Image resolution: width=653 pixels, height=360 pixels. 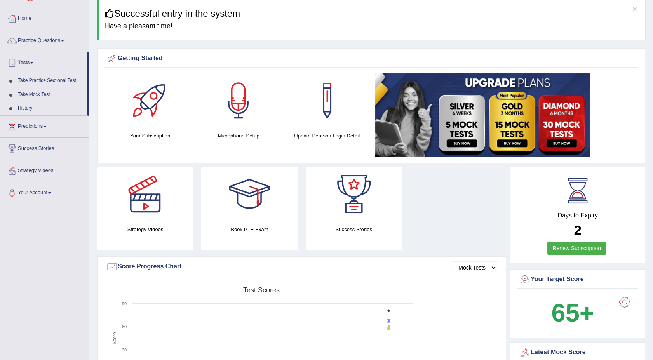 What do you see at coordinates (371, 59) in the screenshot?
I see `div: Getting Started` at bounding box center [371, 59].